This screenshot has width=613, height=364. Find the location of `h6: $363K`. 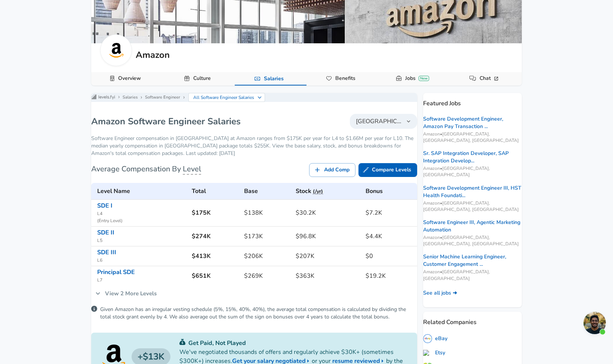

h6: $363K is located at coordinates (327, 276).